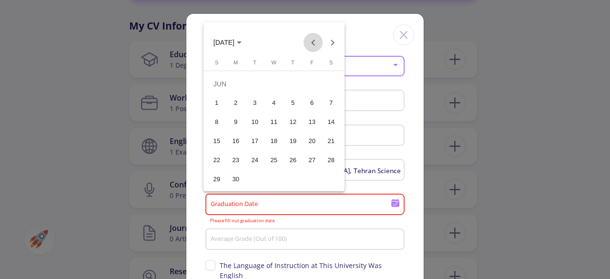 The height and width of the screenshot is (279, 610). Describe the element at coordinates (236, 160) in the screenshot. I see `div: 23` at that location.